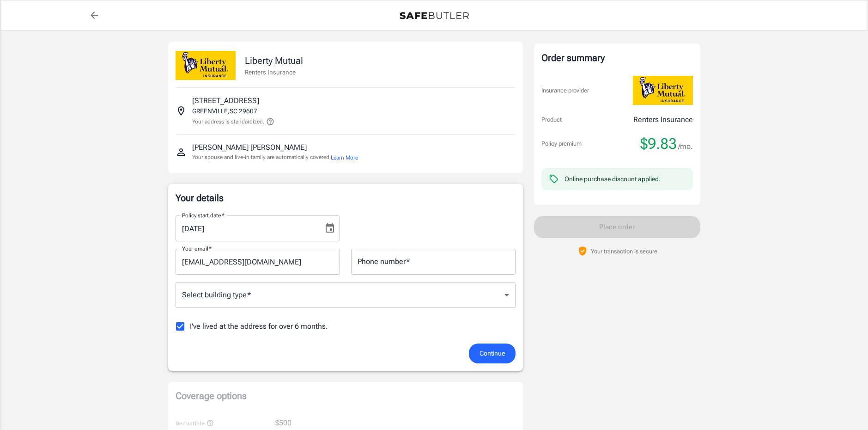  I want to click on div: Order summary, so click(617, 58).